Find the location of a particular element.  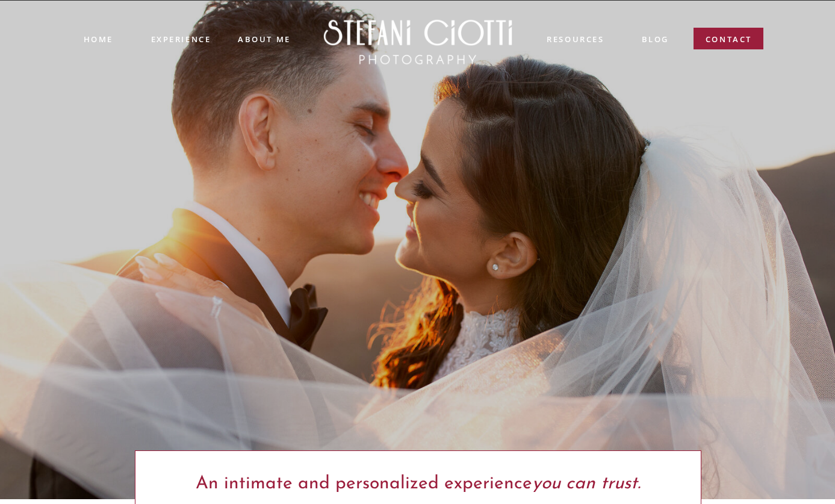

a: resources is located at coordinates (576, 39).